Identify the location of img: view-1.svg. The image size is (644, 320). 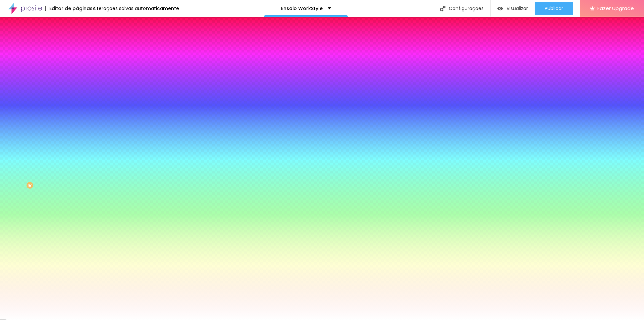
(500, 8).